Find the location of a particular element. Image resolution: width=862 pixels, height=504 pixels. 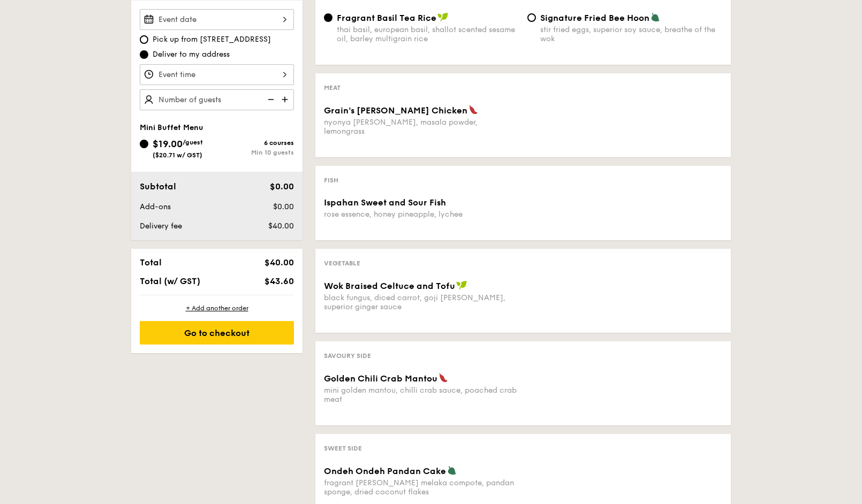

img: icon-reduce.1d2dbef1.svg is located at coordinates (270, 100).